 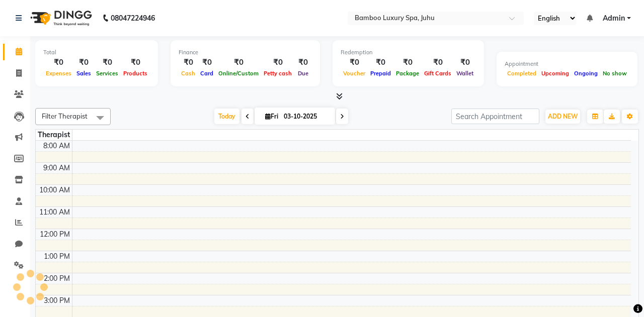 I want to click on span: Today, so click(x=227, y=116).